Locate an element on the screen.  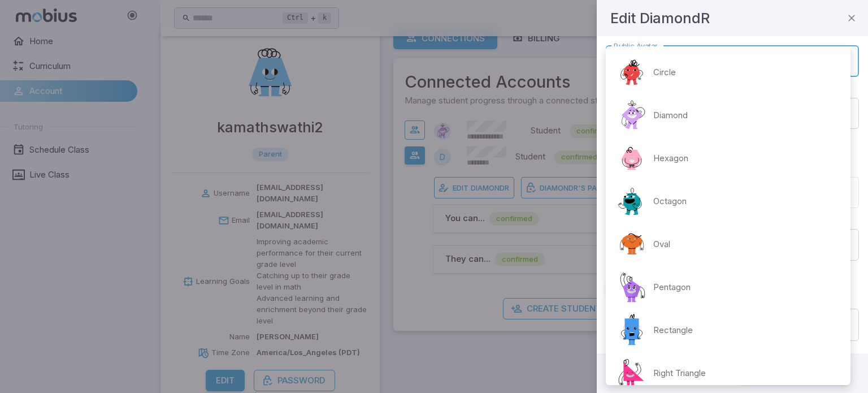
img: hexagon.svg is located at coordinates (632, 158).